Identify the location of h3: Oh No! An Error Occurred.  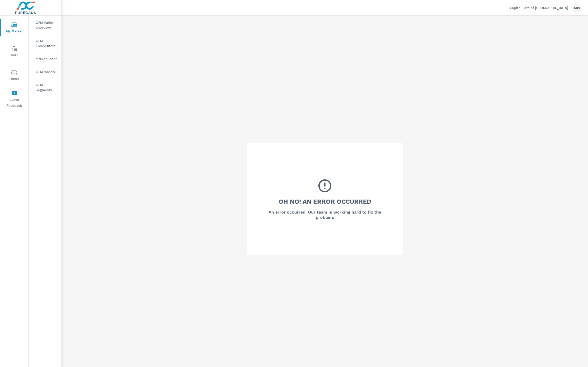
(325, 201).